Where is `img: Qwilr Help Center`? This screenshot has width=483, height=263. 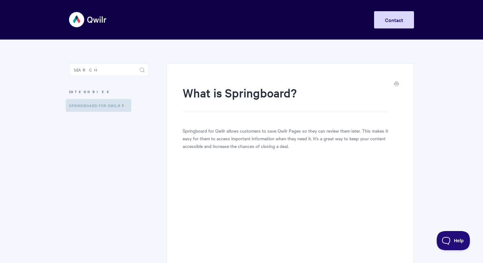 img: Qwilr Help Center is located at coordinates (88, 19).